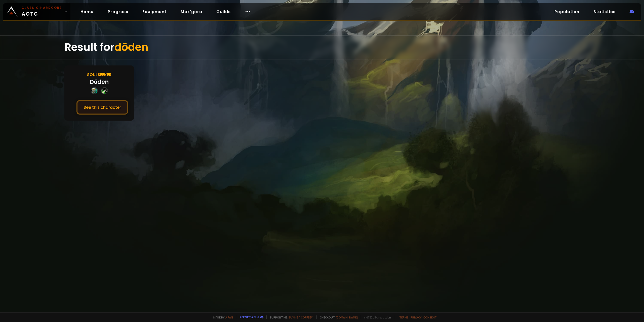 This screenshot has width=644, height=322. I want to click on a: Progress, so click(118, 12).